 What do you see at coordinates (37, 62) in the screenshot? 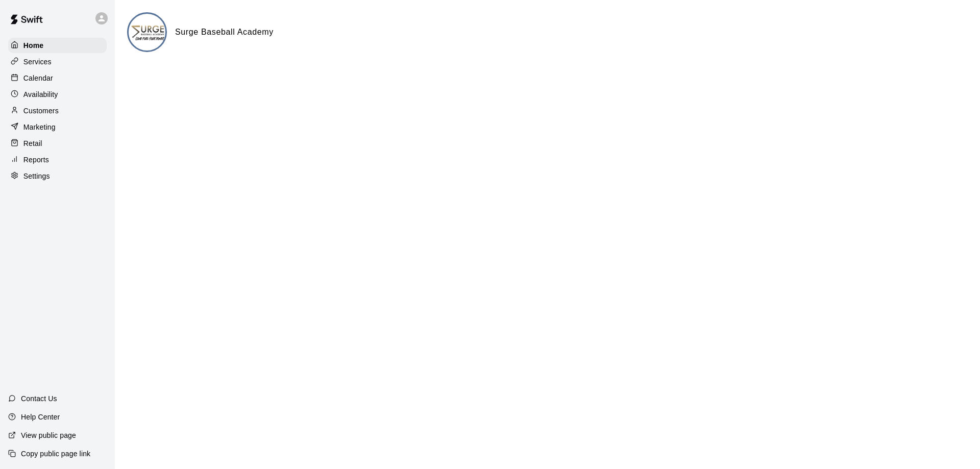
I see `p: Services` at bounding box center [37, 62].